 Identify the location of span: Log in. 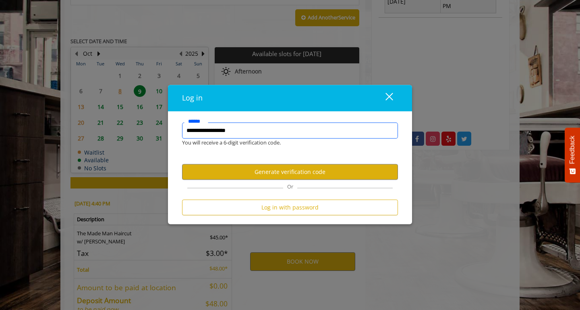
(192, 98).